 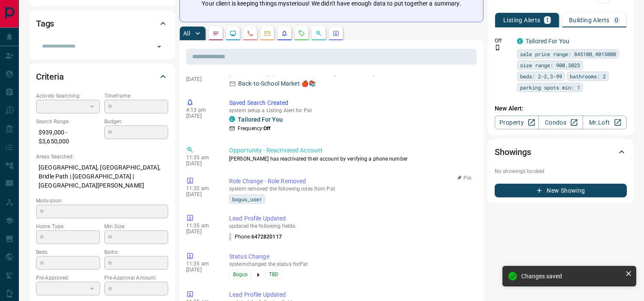 What do you see at coordinates (498, 48) in the screenshot?
I see `svg: Push Notification Only` at bounding box center [498, 48].